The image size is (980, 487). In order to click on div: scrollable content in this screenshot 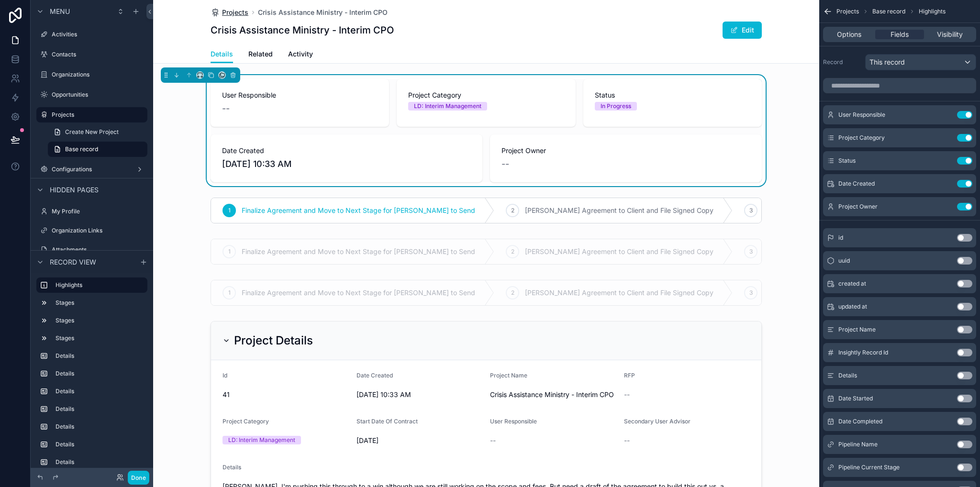, I will do `click(92, 370)`.